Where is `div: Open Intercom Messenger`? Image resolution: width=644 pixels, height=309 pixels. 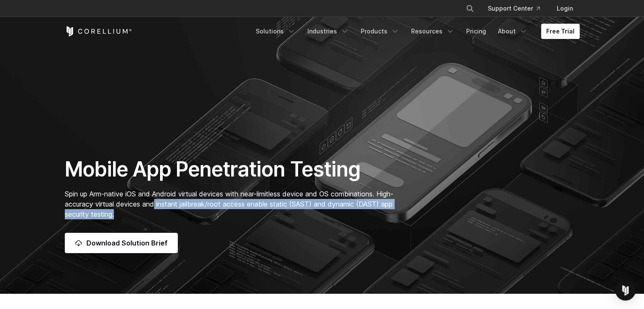 div: Open Intercom Messenger is located at coordinates (625, 291).